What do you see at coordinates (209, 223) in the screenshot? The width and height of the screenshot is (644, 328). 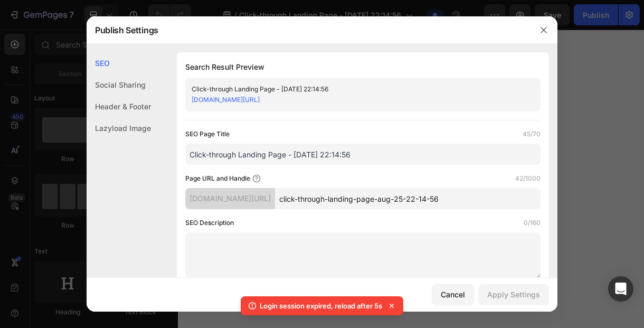 I see `label: SEO Description` at bounding box center [209, 223].